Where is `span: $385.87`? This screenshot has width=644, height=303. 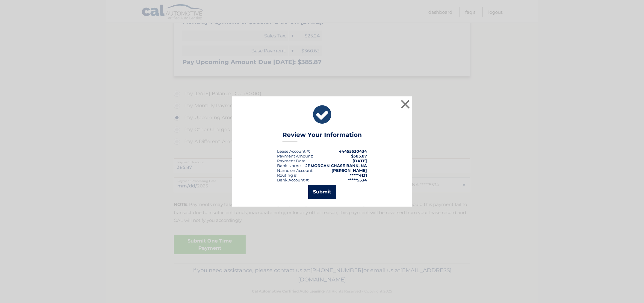
span: $385.87 is located at coordinates (359, 156).